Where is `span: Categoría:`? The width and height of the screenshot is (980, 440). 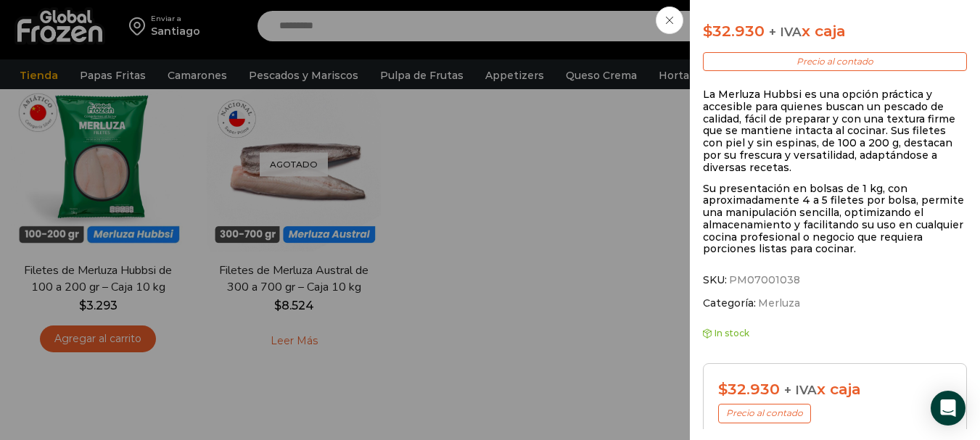 span: Categoría: is located at coordinates (835, 303).